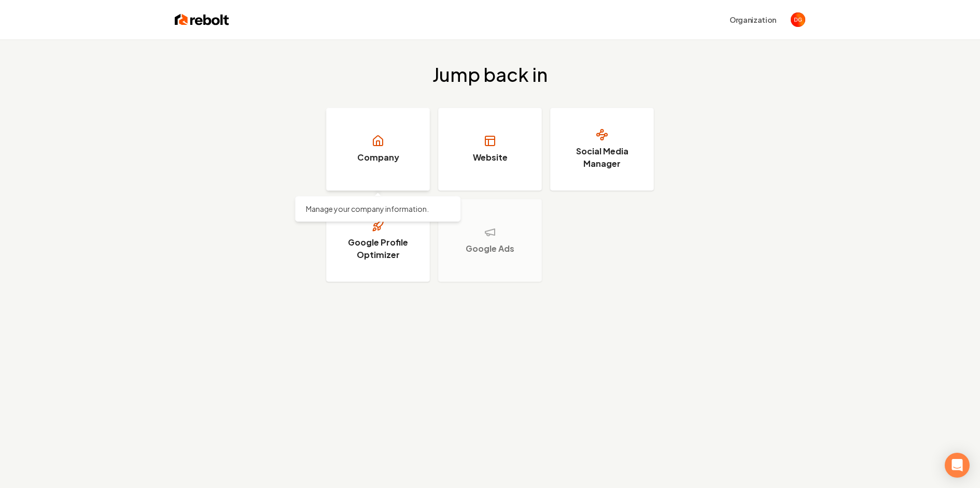 The image size is (980, 488). What do you see at coordinates (378, 241) in the screenshot?
I see `a: Google Profile Optimizer` at bounding box center [378, 241].